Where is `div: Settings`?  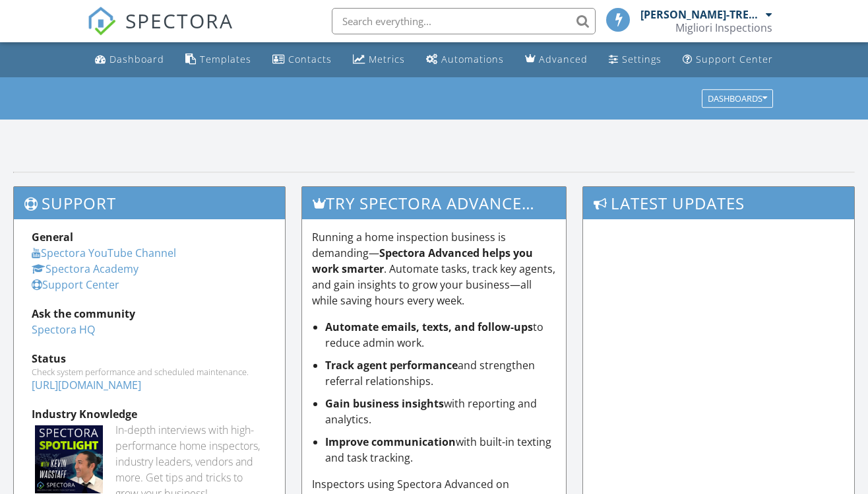
div: Settings is located at coordinates (642, 58).